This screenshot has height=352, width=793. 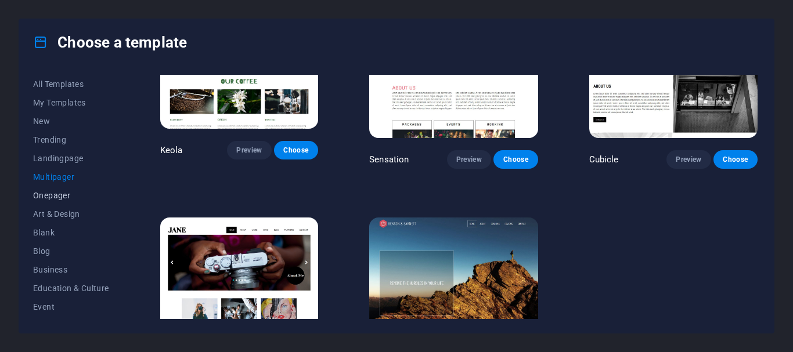 I want to click on span: Multipager, so click(x=71, y=177).